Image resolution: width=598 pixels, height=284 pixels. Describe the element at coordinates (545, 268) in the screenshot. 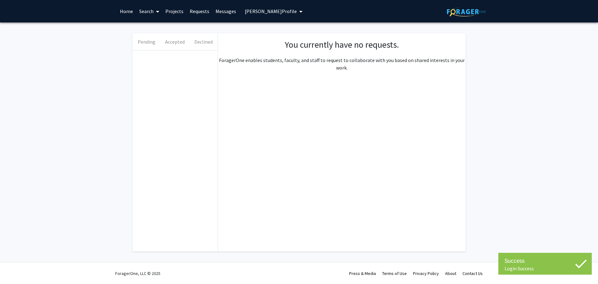

I see `div: Login Success` at that location.